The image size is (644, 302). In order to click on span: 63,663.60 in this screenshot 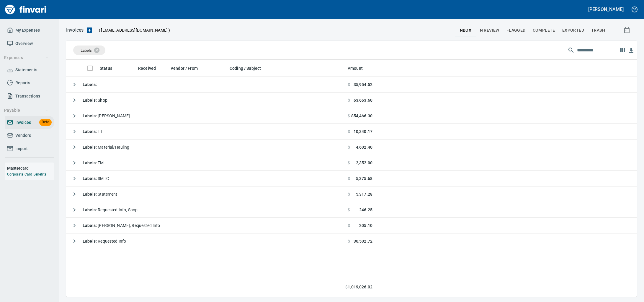, I will do `click(363, 100)`.